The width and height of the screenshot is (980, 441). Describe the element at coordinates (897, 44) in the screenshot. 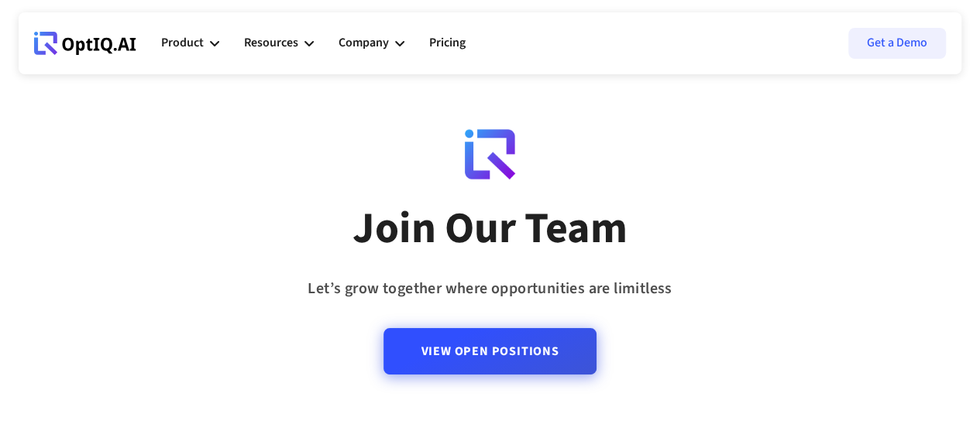

I see `a: Get a Demo` at that location.